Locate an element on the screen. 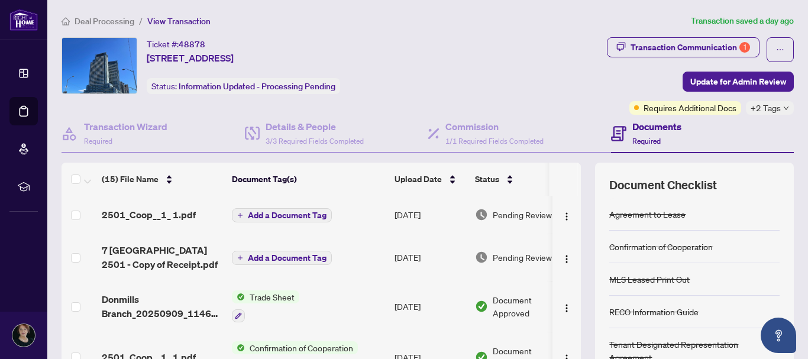 The width and height of the screenshot is (808, 359). th: Upload Date is located at coordinates (430, 179).